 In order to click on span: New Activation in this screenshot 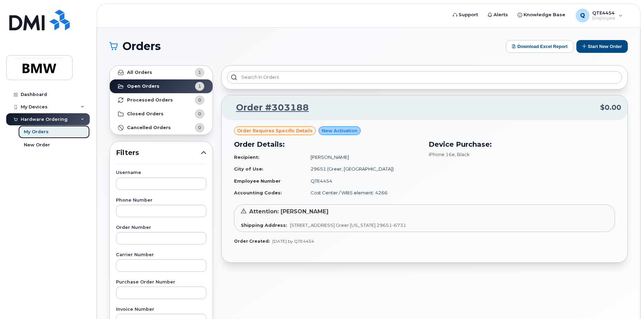, I will do `click(340, 130)`.